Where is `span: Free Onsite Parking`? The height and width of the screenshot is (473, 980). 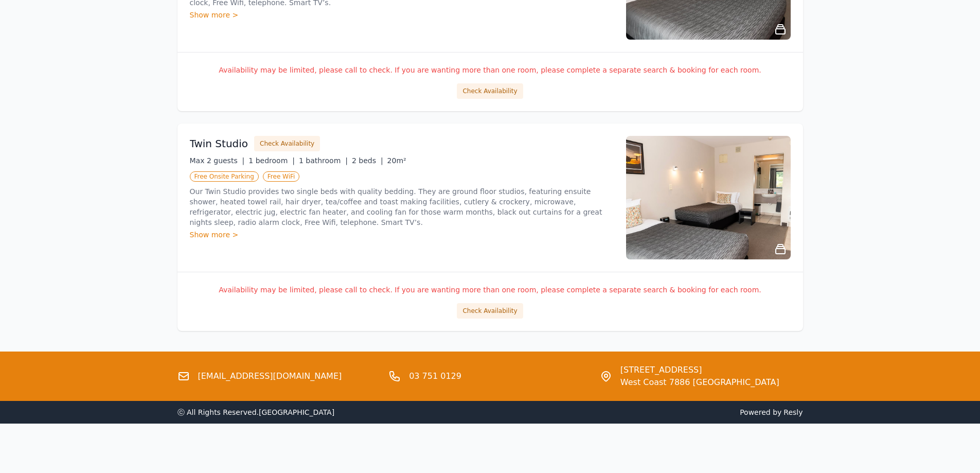 span: Free Onsite Parking is located at coordinates (225, 177).